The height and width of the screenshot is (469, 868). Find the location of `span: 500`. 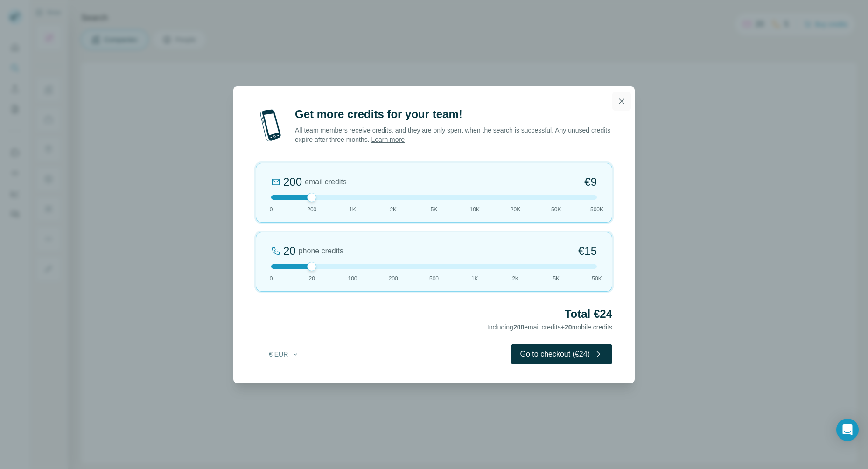

span: 500 is located at coordinates (434, 279).